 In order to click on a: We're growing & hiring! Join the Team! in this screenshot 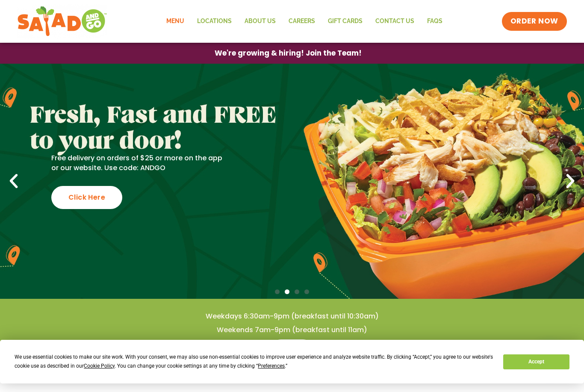, I will do `click(288, 53)`.